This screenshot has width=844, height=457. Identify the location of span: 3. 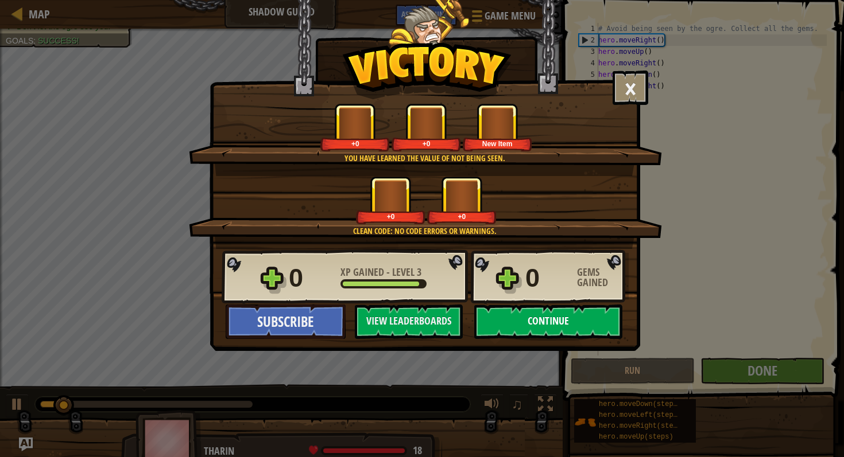
(419, 272).